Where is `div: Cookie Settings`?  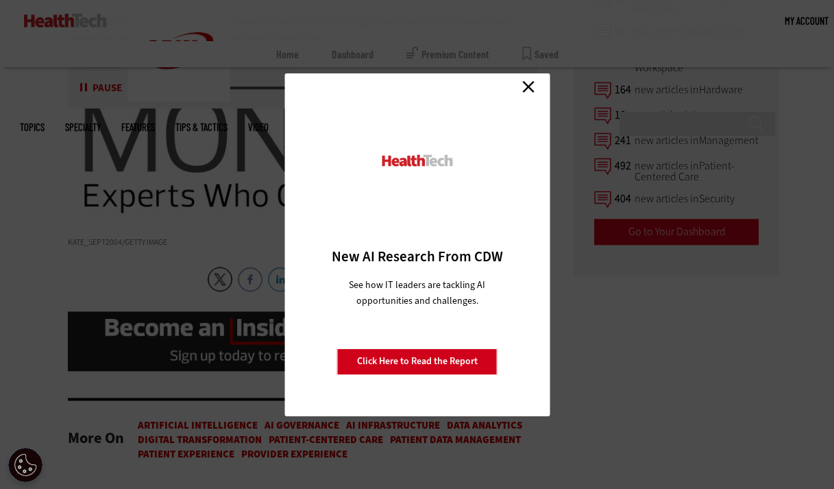
div: Cookie Settings is located at coordinates (25, 465).